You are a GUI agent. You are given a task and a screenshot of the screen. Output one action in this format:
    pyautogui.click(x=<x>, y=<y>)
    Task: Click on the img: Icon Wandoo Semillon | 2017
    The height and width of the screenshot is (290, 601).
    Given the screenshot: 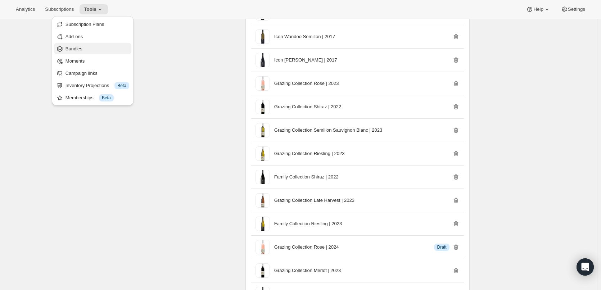 What is the action you would take?
    pyautogui.click(x=263, y=37)
    